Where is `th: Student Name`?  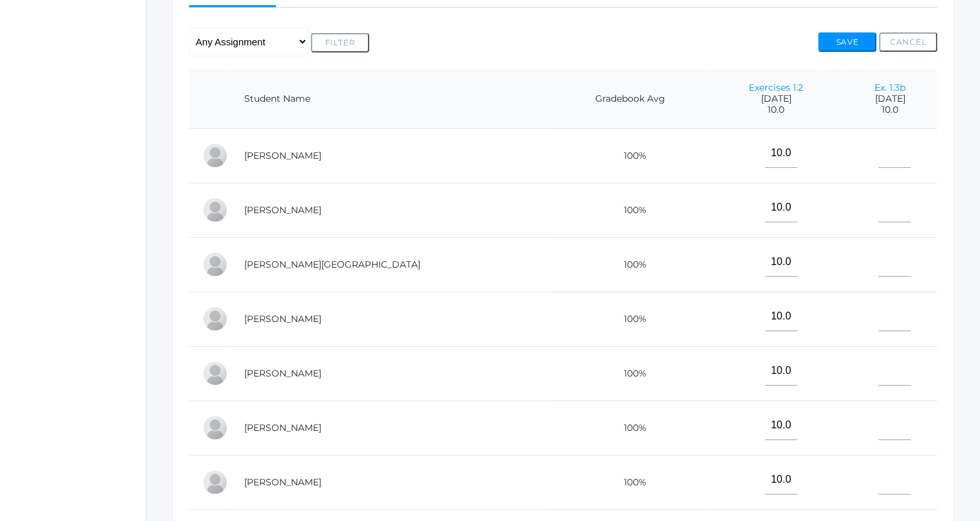
th: Student Name is located at coordinates (390, 99).